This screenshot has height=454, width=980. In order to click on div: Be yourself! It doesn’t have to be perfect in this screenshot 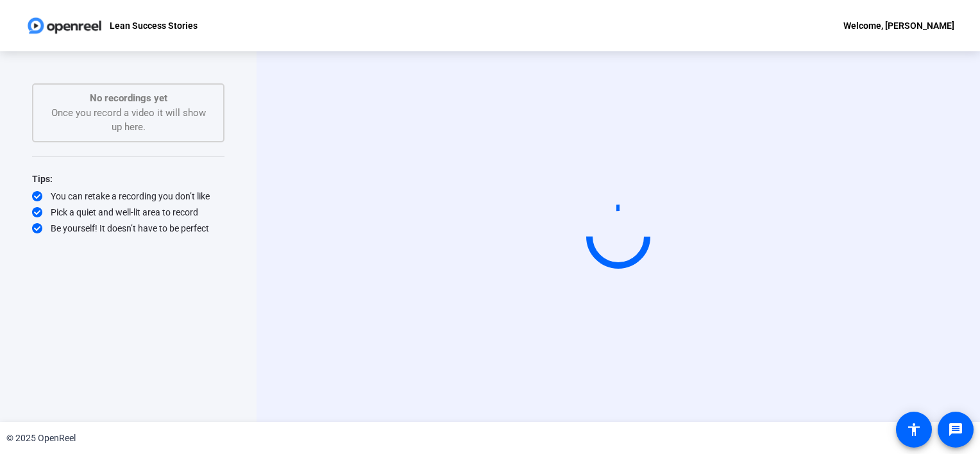, I will do `click(128, 229)`.